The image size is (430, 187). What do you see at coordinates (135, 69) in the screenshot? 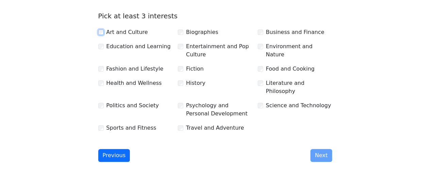
I see `label: Fashion and Lifestyle` at bounding box center [135, 69].